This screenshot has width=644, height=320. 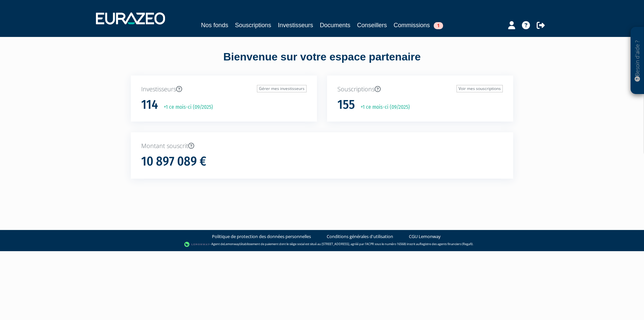 I want to click on span: 1, so click(x=438, y=25).